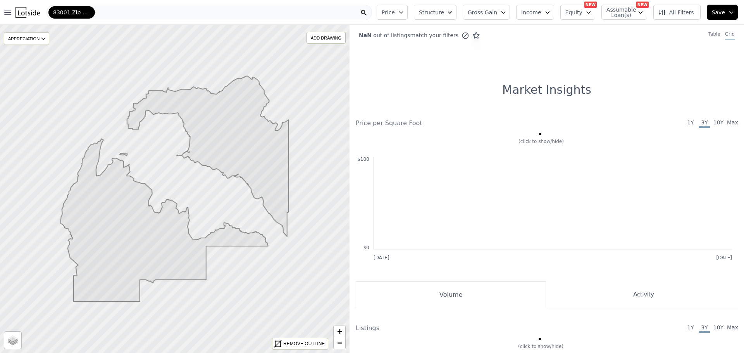  I want to click on div: Grid, so click(730, 35).